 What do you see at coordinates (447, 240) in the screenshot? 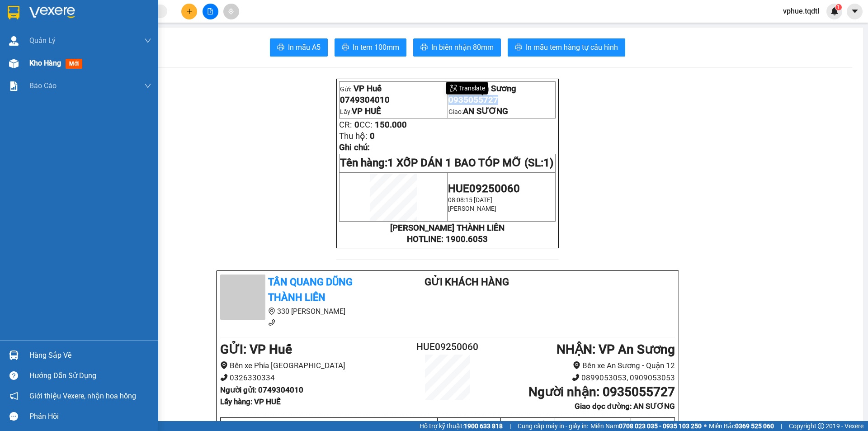
I see `strong: HOTLINE: 1900.6053` at bounding box center [447, 240].